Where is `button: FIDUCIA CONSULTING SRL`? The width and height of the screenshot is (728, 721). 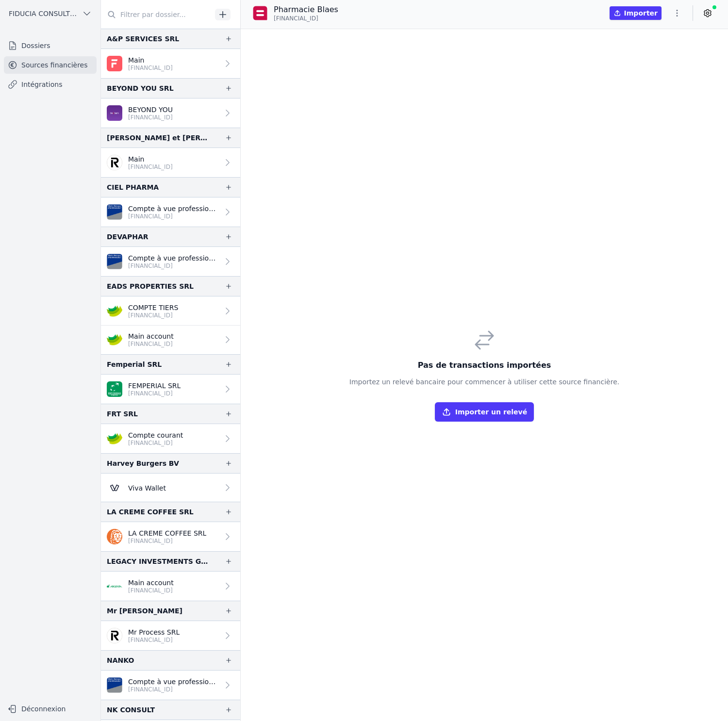 button: FIDUCIA CONSULTING SRL is located at coordinates (50, 14).